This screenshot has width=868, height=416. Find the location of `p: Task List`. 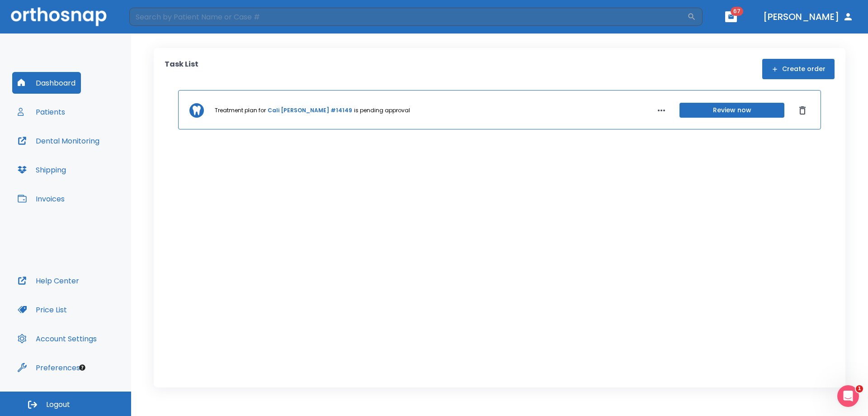

p: Task List is located at coordinates (181, 68).